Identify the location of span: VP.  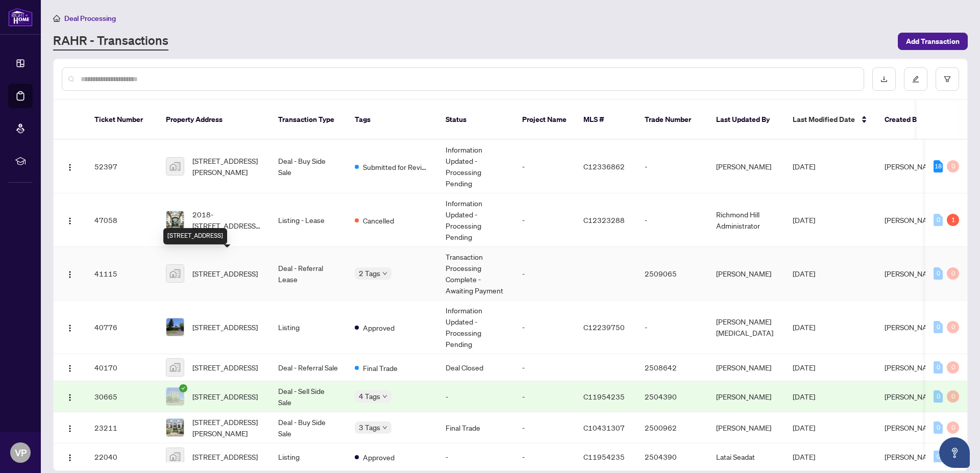
(21, 452).